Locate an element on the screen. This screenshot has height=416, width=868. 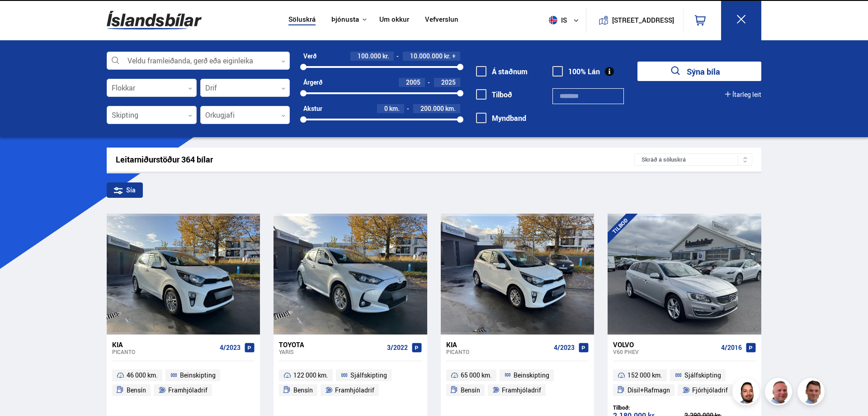
div: Verð is located at coordinates (309, 56).